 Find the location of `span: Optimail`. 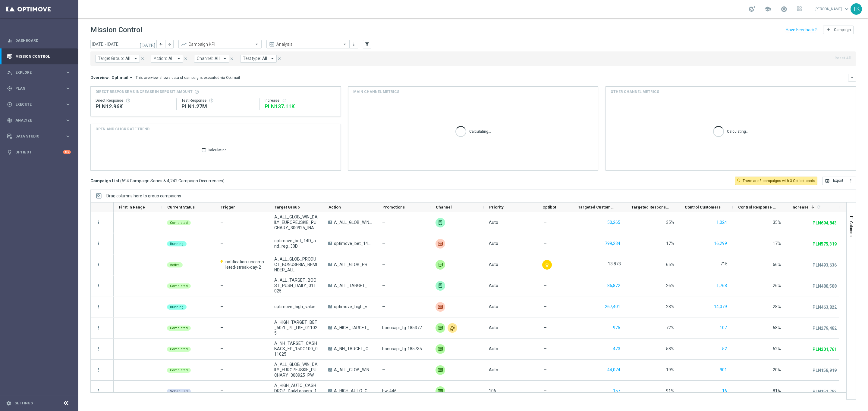

span: Optimail is located at coordinates (120, 78).